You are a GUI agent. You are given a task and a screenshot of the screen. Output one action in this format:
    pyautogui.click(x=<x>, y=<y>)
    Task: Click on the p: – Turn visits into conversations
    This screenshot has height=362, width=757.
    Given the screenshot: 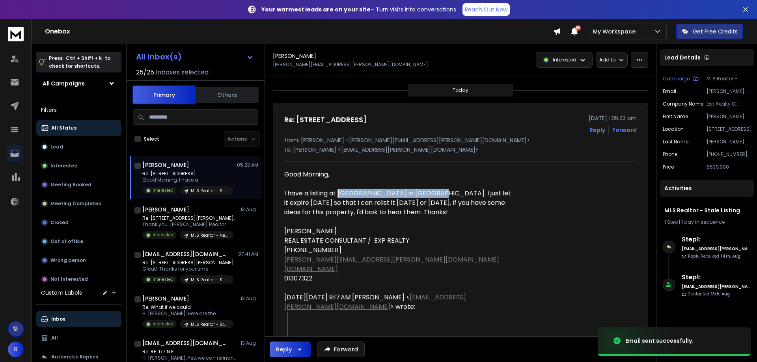 What is the action you would take?
    pyautogui.click(x=359, y=9)
    